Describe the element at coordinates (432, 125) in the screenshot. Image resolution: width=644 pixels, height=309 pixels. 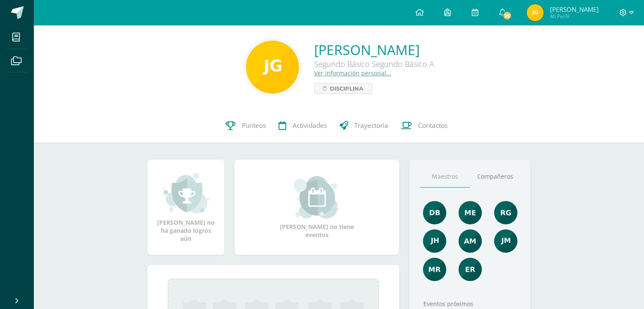
I see `span: Contactos` at that location.